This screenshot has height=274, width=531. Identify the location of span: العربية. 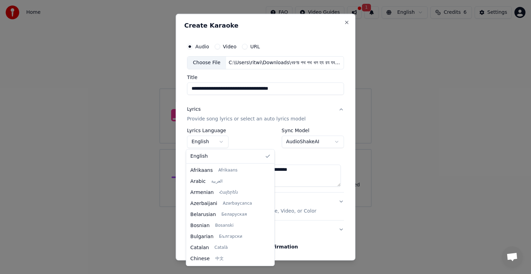
(217, 182).